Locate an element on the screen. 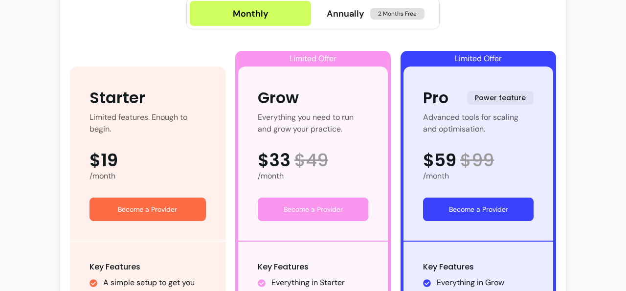  span: $19 is located at coordinates (104, 160).